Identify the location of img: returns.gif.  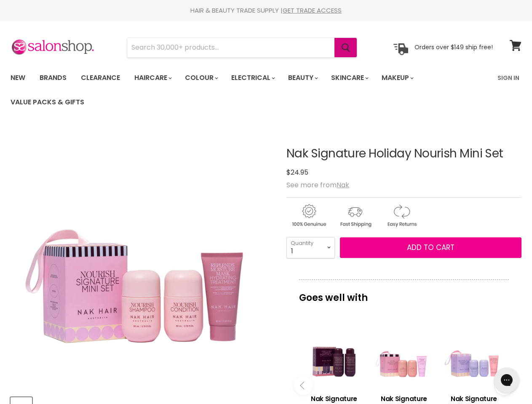
(401, 216).